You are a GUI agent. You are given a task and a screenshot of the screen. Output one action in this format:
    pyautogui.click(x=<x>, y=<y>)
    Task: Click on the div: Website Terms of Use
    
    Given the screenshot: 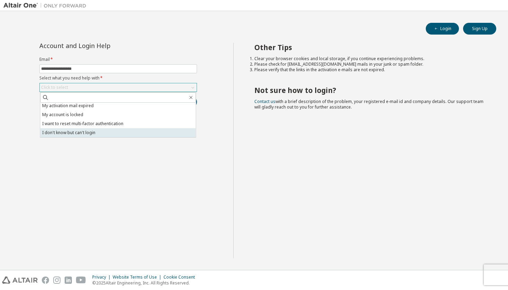 What is the action you would take?
    pyautogui.click(x=138, y=277)
    